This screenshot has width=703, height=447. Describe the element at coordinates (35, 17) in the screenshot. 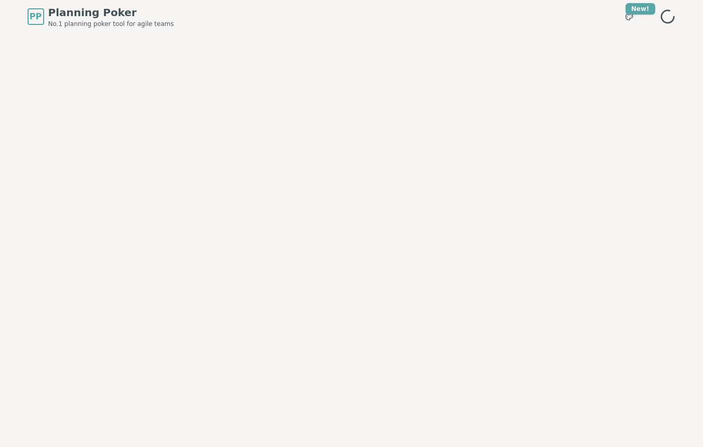

I see `span: PP` at that location.